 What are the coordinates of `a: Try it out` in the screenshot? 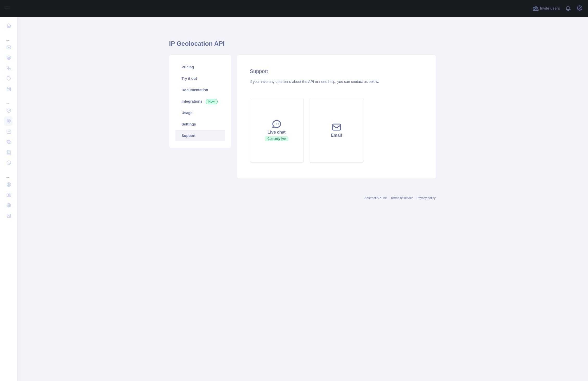 It's located at (200, 79).